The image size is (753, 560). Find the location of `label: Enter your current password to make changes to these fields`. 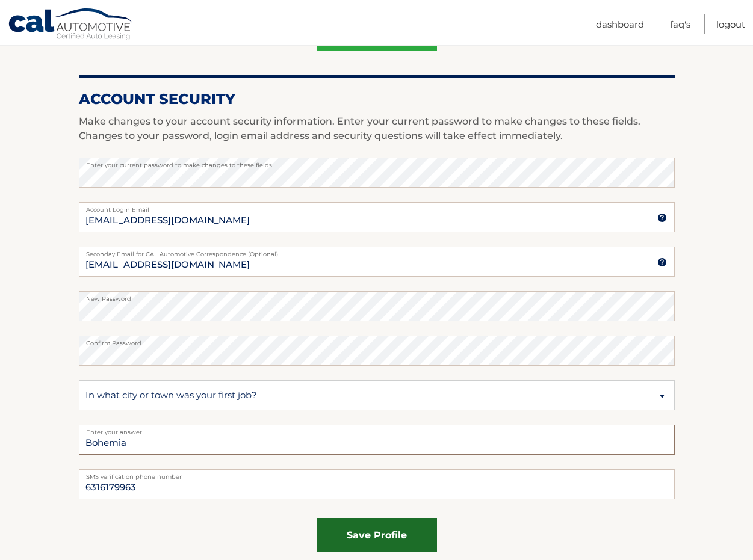

label: Enter your current password to make changes to these fields is located at coordinates (376, 162).